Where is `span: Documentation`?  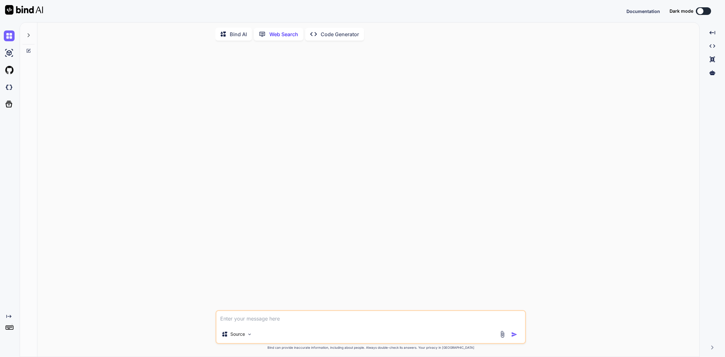 span: Documentation is located at coordinates (644, 11).